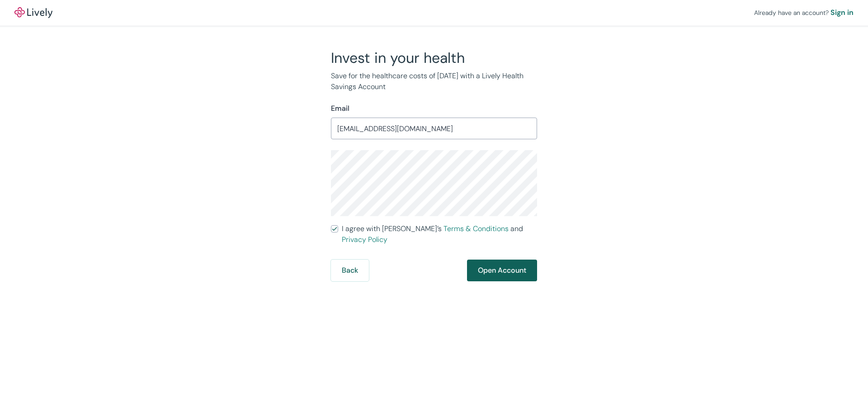  What do you see at coordinates (350, 271) in the screenshot?
I see `button: Back` at bounding box center [350, 271].